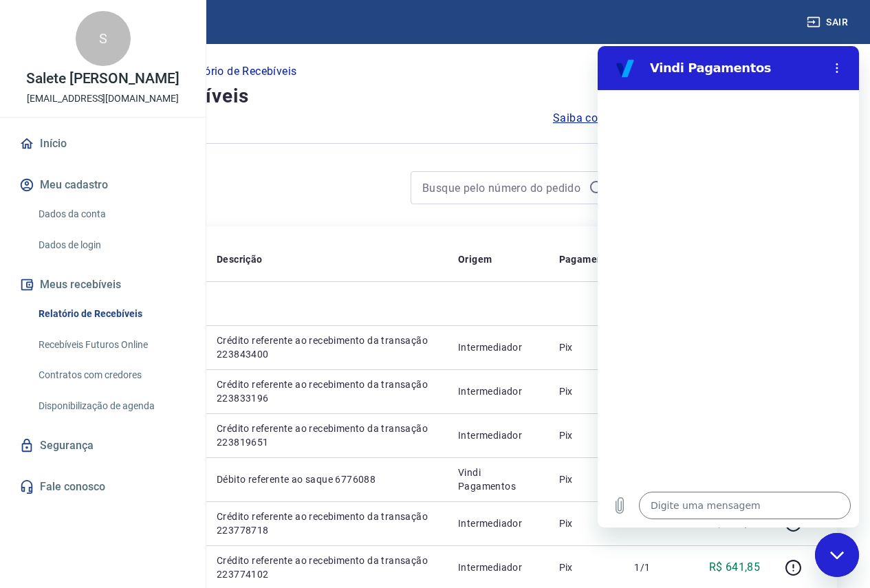  I want to click on p: Crédito referente ao recebimento da transação 223833196, so click(326, 391).